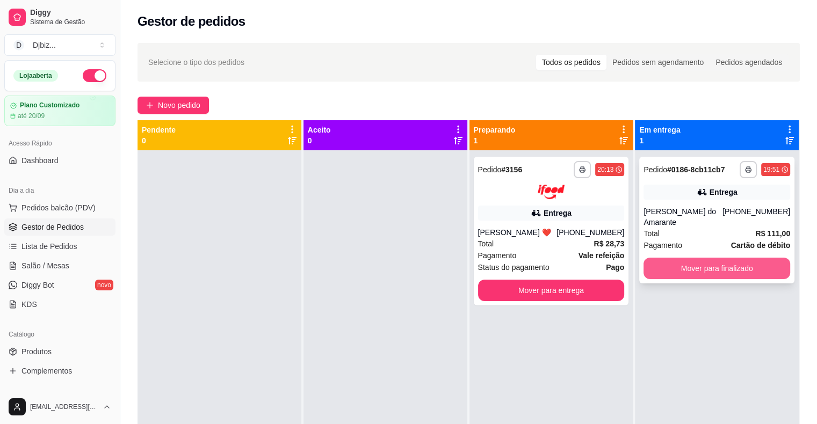 The width and height of the screenshot is (817, 424). What do you see at coordinates (60, 335) in the screenshot?
I see `div: Catálogo` at bounding box center [60, 335].